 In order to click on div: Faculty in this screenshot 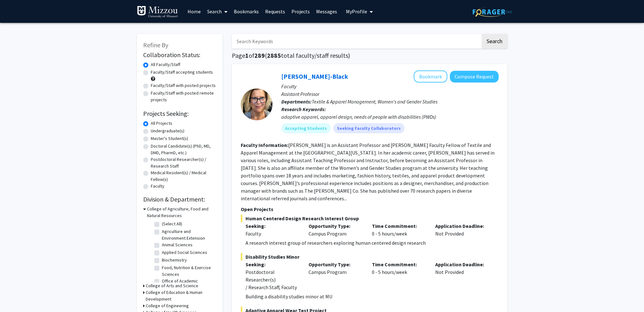, I will do `click(273, 234)`.